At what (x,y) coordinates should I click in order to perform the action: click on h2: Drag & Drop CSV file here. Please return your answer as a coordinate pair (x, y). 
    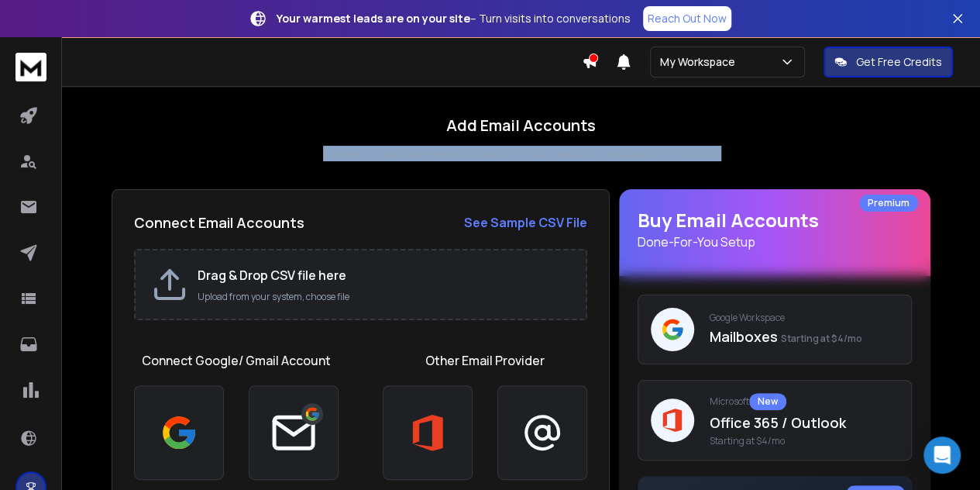
    Looking at the image, I should click on (383, 275).